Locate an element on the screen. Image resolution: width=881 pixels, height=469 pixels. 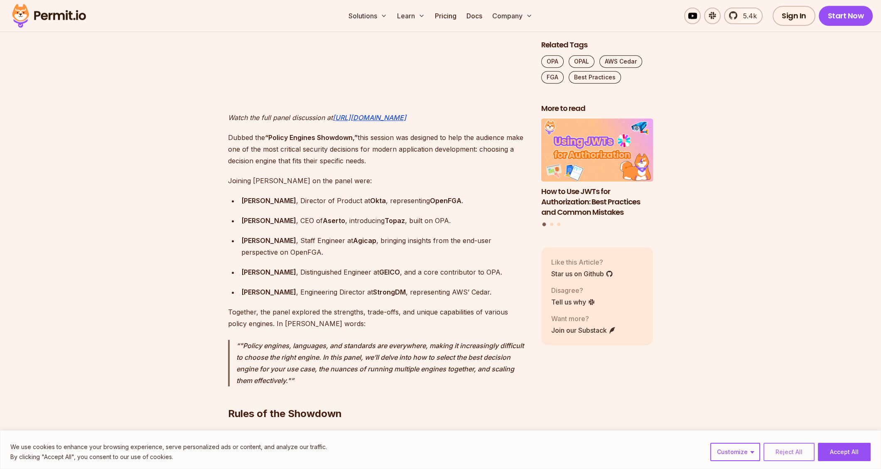
p: Like this Article? is located at coordinates (582, 262).